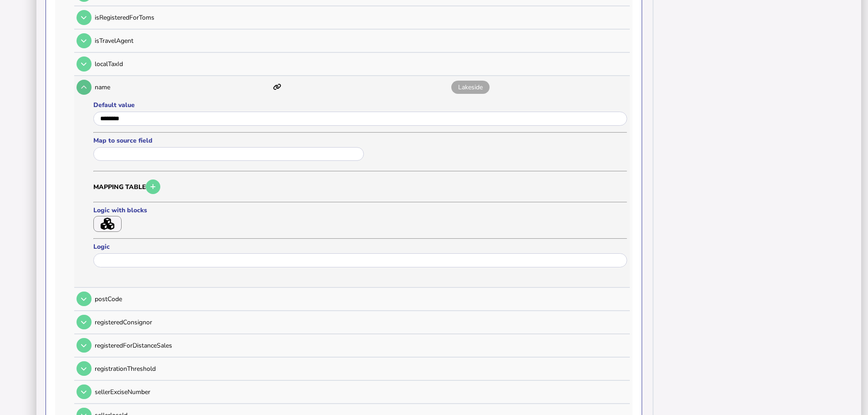 The height and width of the screenshot is (415, 868). I want to click on p: postCode, so click(182, 299).